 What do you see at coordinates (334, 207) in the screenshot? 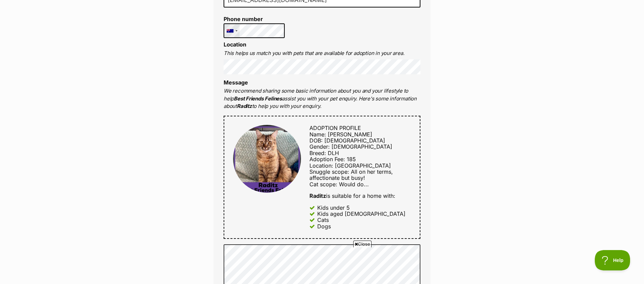
I see `div: Kids under 5` at bounding box center [334, 207].